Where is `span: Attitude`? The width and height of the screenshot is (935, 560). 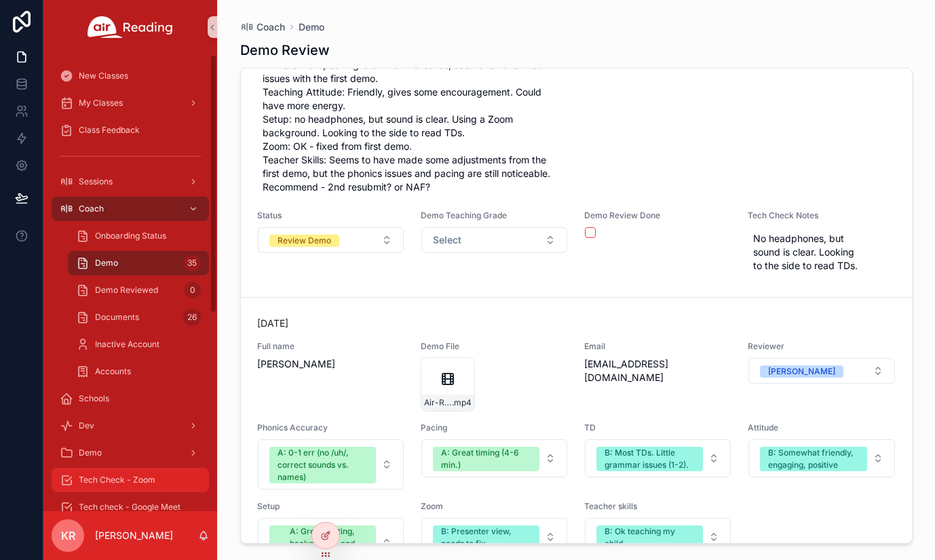 span: Attitude is located at coordinates (821, 428).